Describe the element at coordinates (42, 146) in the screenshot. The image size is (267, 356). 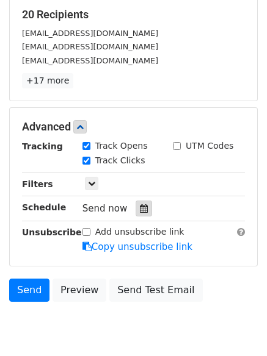
I see `strong: Tracking` at that location.